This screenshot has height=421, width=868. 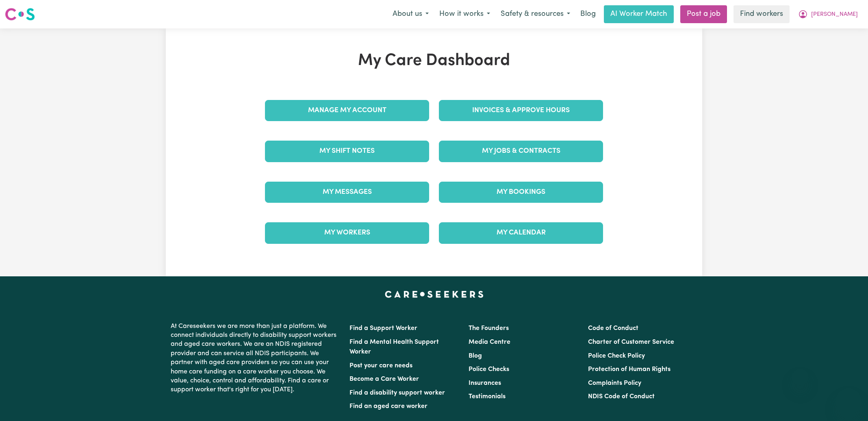 I want to click on a: Find workers, so click(x=762, y=14).